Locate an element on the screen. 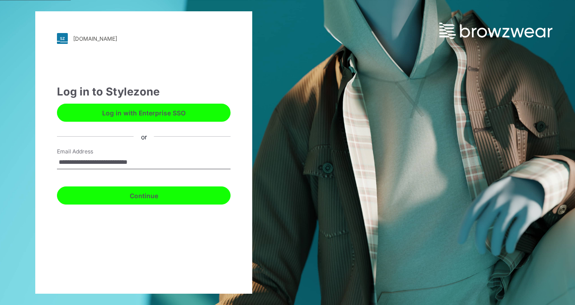  div: or is located at coordinates (144, 136).